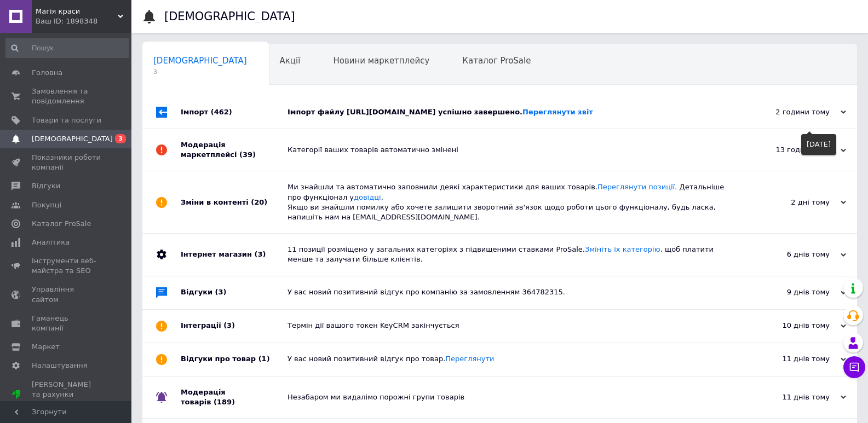 The image size is (868, 423). Describe the element at coordinates (66, 266) in the screenshot. I see `span: Інструменти веб-майстра та SEO` at that location.